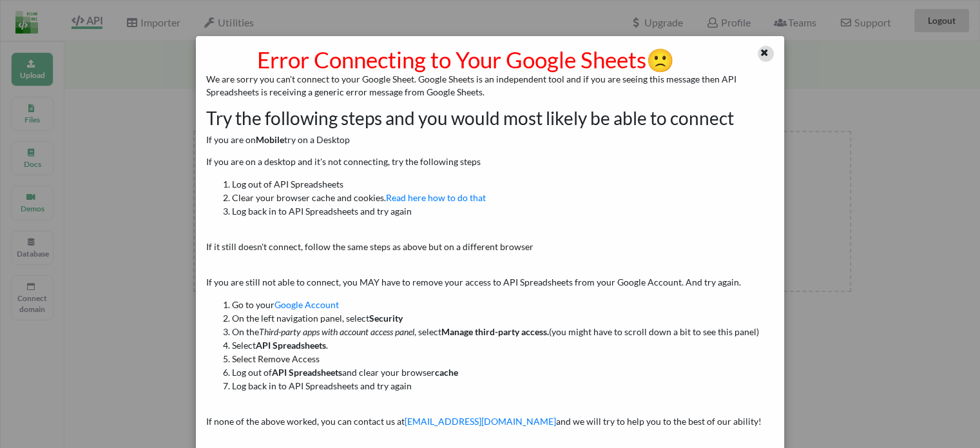 The height and width of the screenshot is (448, 980). I want to click on p: If you are on try on a Desktop, so click(489, 140).